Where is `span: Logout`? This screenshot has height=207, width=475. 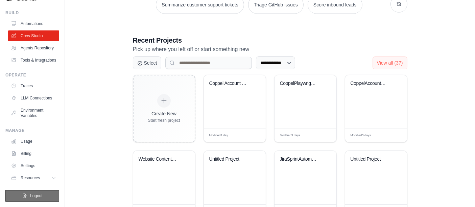 span: Logout is located at coordinates (36, 196).